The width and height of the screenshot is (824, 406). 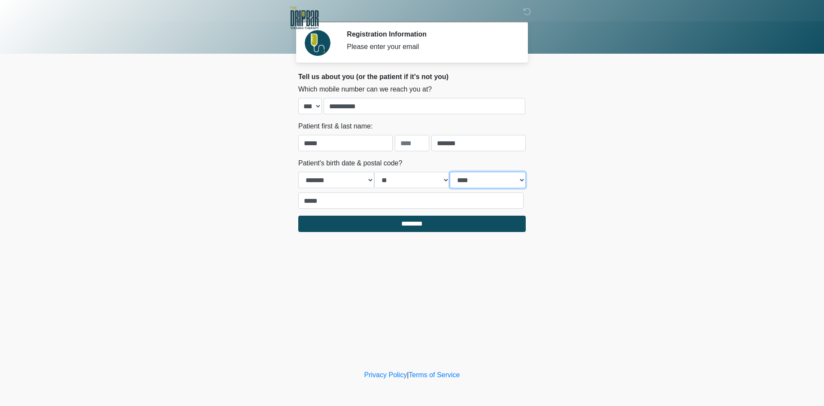 What do you see at coordinates (412, 76) in the screenshot?
I see `h2: Tell us about you (or the patient if it's not you)` at bounding box center [412, 76].